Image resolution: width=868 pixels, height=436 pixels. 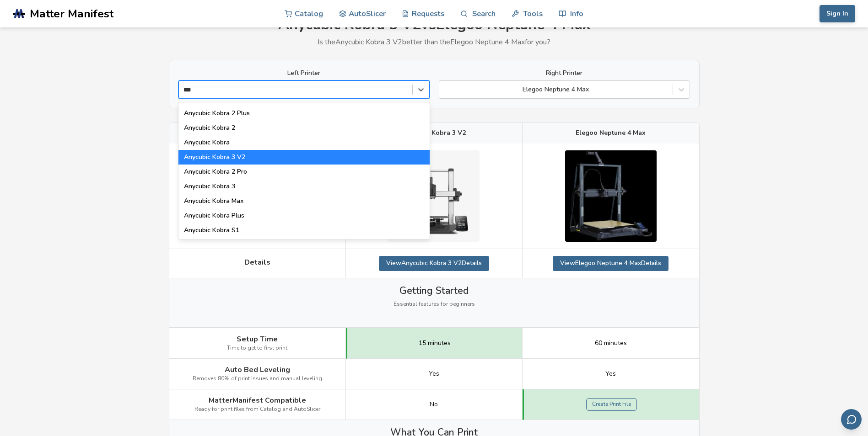 What do you see at coordinates (434, 264) in the screenshot?
I see `a: ViewAnycubic Kobra 3 V2Details` at bounding box center [434, 264].